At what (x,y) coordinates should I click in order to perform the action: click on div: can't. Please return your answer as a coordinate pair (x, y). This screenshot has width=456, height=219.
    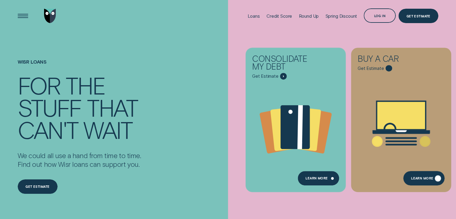
    Looking at the image, I should click on (48, 129).